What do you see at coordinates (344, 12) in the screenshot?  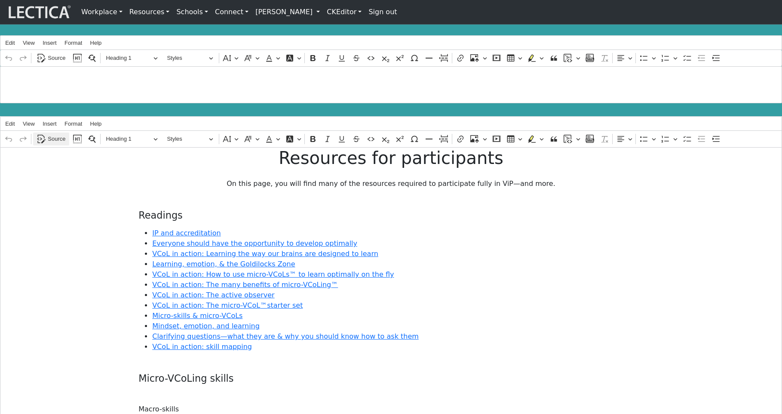 I see `a: CKEditor` at bounding box center [344, 12].